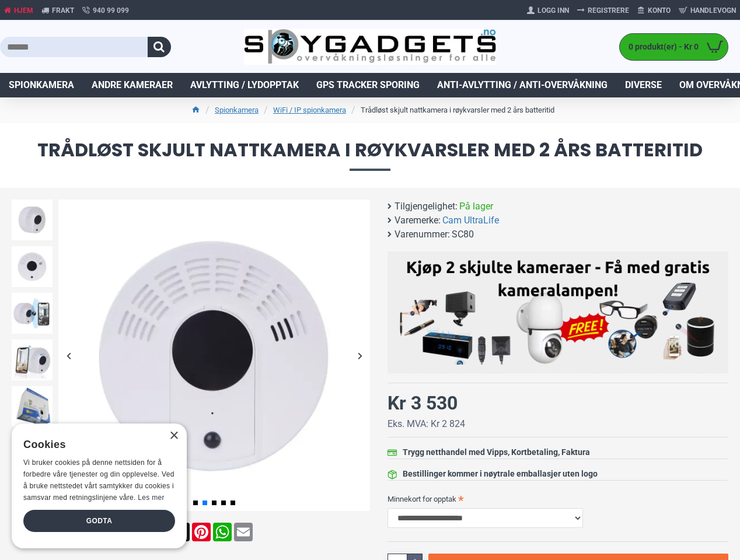 The width and height of the screenshot is (740, 560). Describe the element at coordinates (659, 10) in the screenshot. I see `span: Konto` at that location.